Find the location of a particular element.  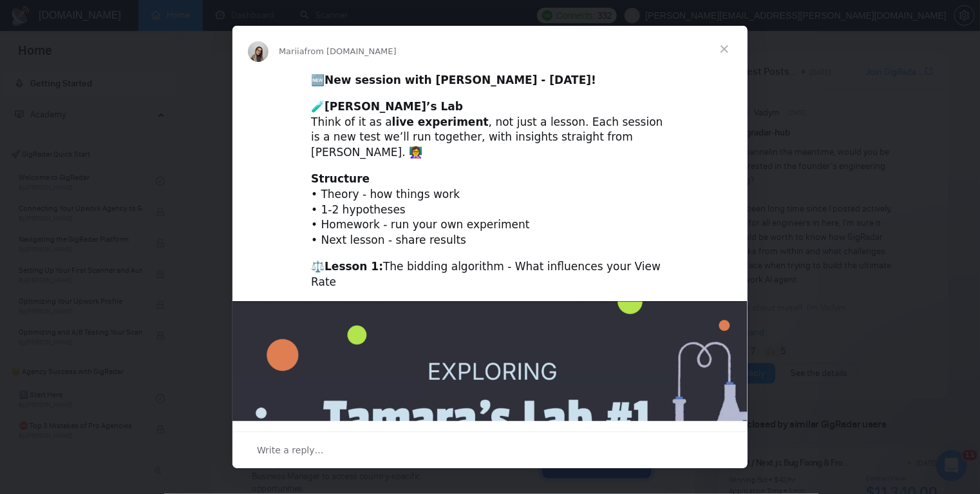

b: live experiment is located at coordinates (440, 122).